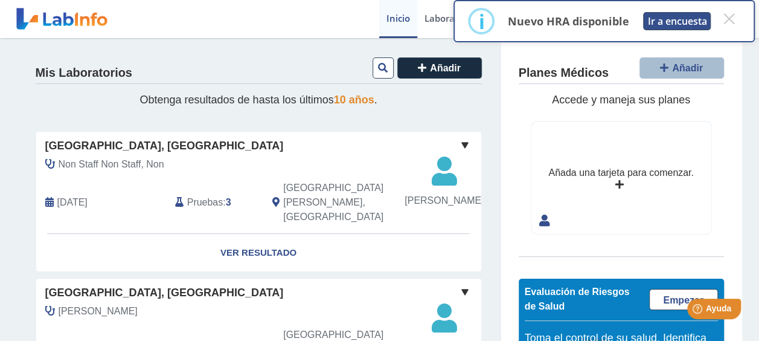 The width and height of the screenshot is (759, 341). What do you see at coordinates (67, 15) in the screenshot?
I see `span: Ayuda` at bounding box center [67, 15].